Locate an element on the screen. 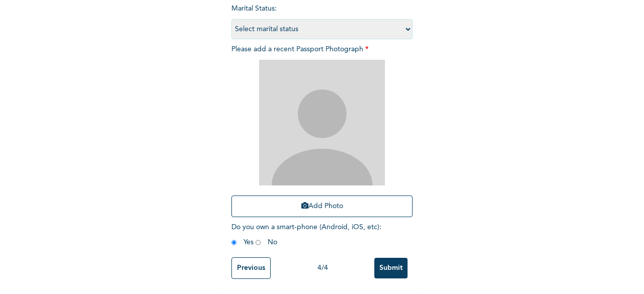 This screenshot has width=644, height=294. div: 4 / 4 is located at coordinates (322, 268).